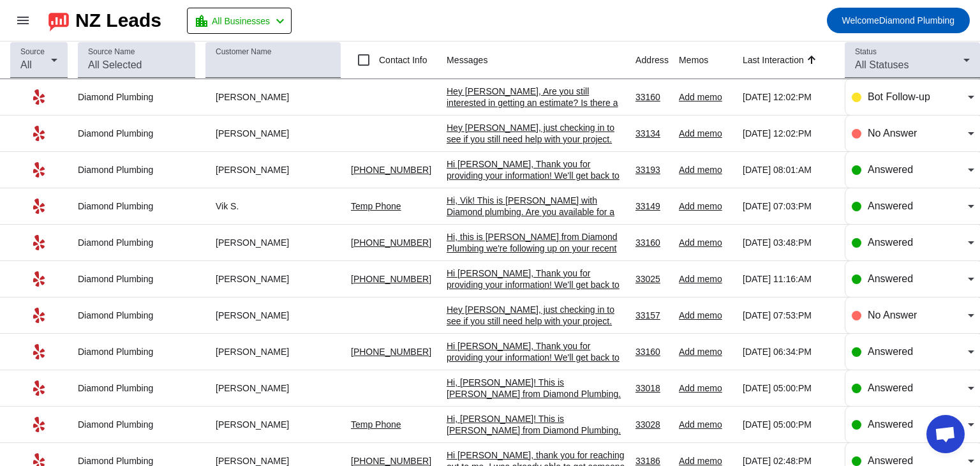 This screenshot has height=466, width=980. I want to click on div: 33134, so click(652, 134).